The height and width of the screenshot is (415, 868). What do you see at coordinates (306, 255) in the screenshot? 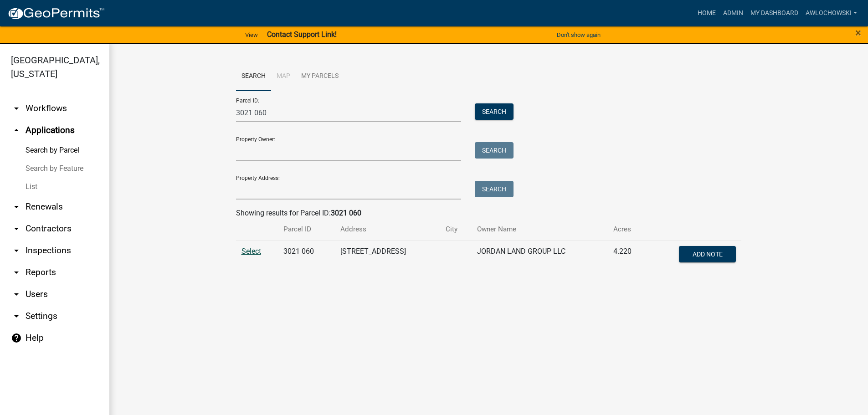
I see `td: 3021 060` at bounding box center [306, 255].